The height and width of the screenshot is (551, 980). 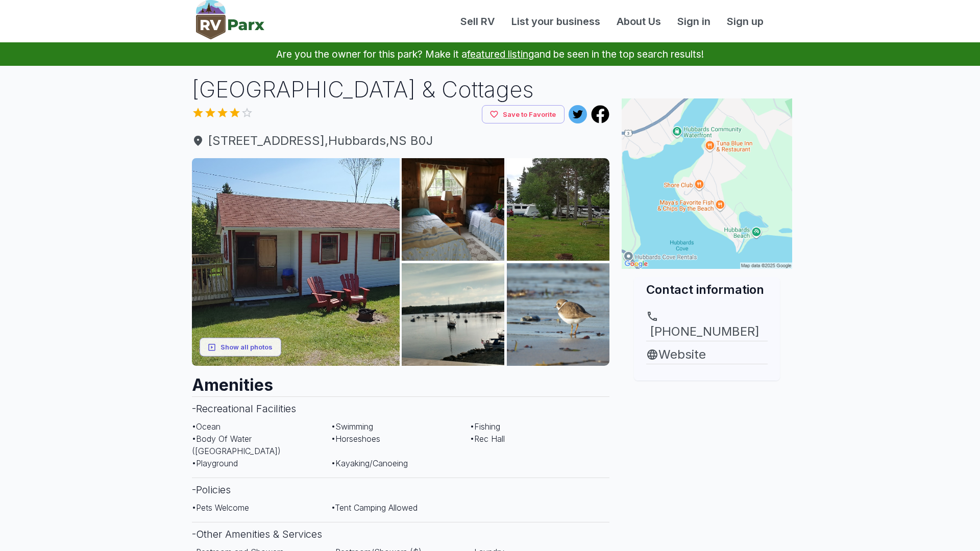 I want to click on a: Sell RV, so click(x=478, y=21).